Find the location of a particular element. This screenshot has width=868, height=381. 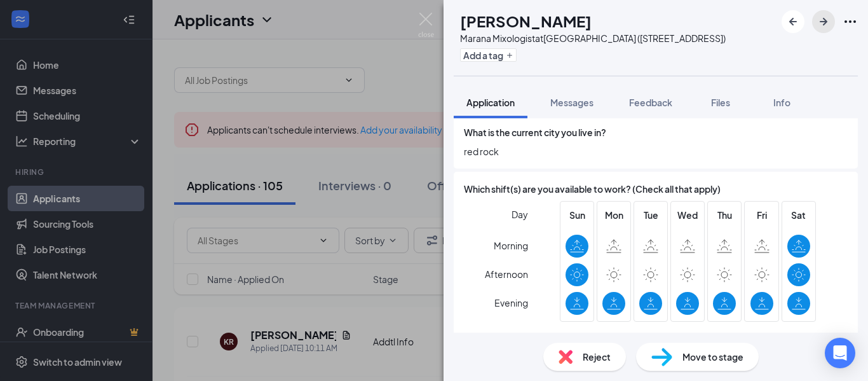

span: Mon is located at coordinates (614, 215).